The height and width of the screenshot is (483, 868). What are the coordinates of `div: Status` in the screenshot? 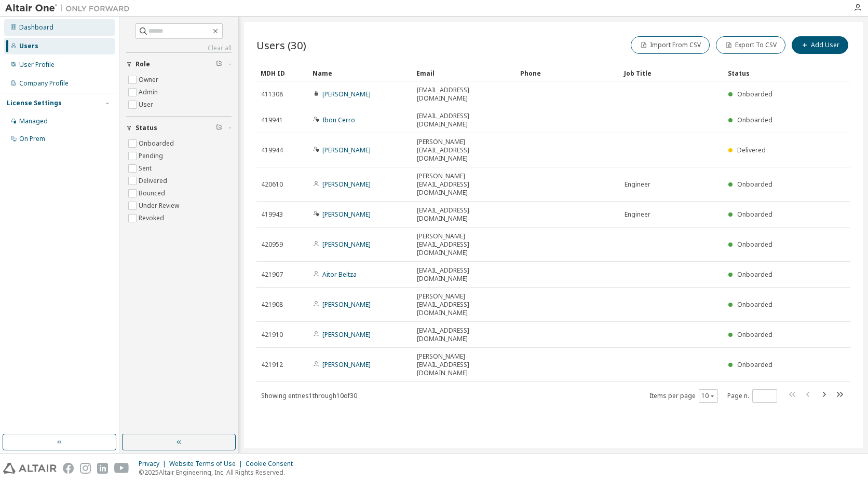 It's located at (762, 74).